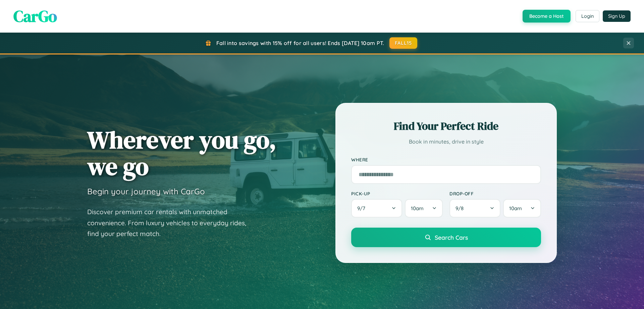 The image size is (644, 309). Describe the element at coordinates (446, 237) in the screenshot. I see `button: Search Cars` at that location.